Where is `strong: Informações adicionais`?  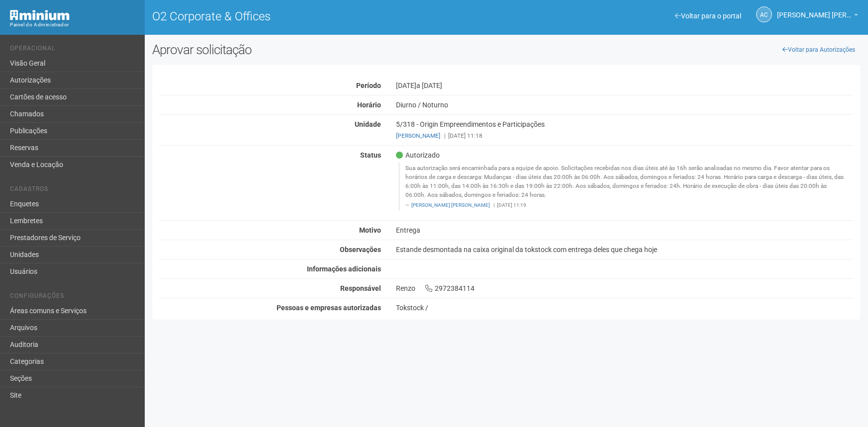
strong: Informações adicionais is located at coordinates (344, 269).